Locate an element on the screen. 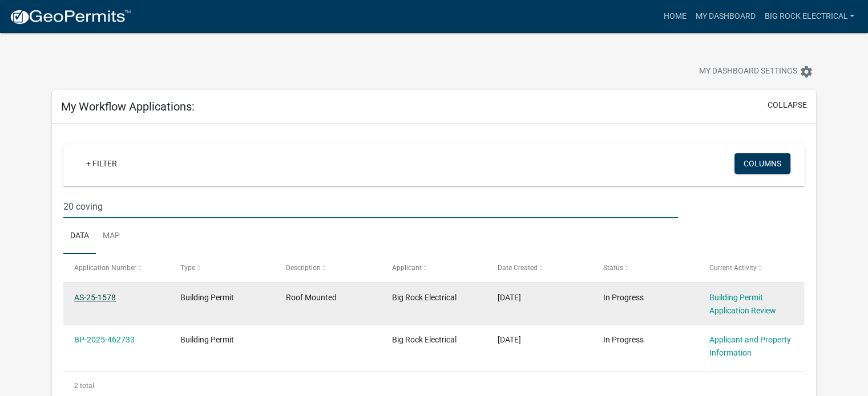  span: Type is located at coordinates (188, 268).